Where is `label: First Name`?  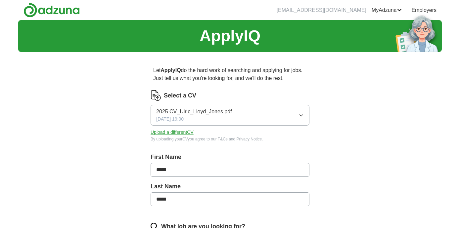
label: First Name is located at coordinates (230, 157).